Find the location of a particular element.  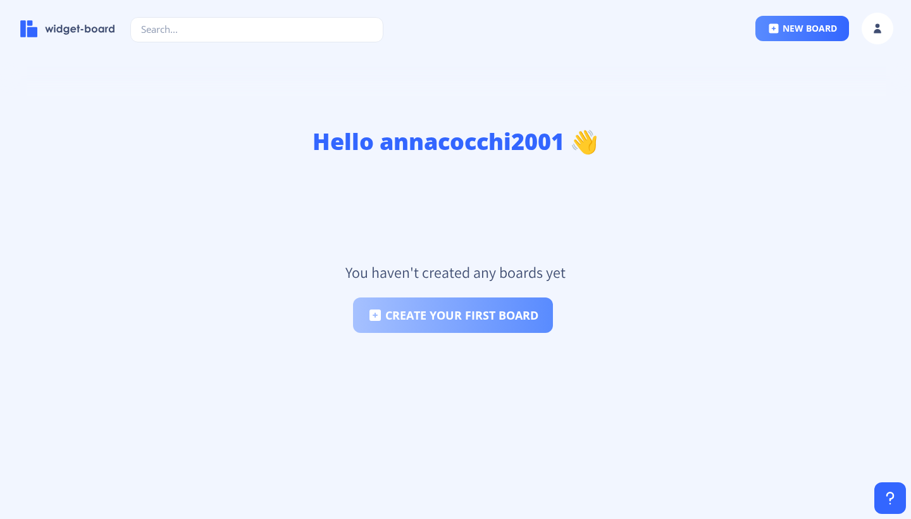

h1: Hello annacocchi2001 👋 is located at coordinates (455, 142).